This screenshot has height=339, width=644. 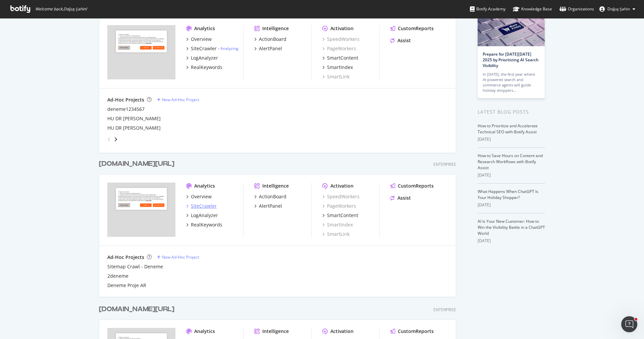 I want to click on div: 2deneme, so click(x=118, y=277).